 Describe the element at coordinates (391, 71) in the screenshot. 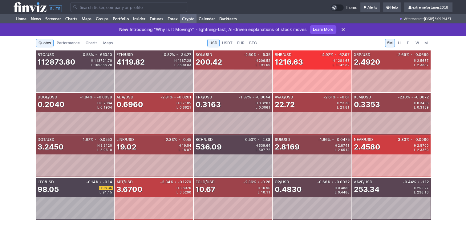

I see `a: XRP/USD-2.69%•-0.06892.4920H2.5657L2.3887` at that location.